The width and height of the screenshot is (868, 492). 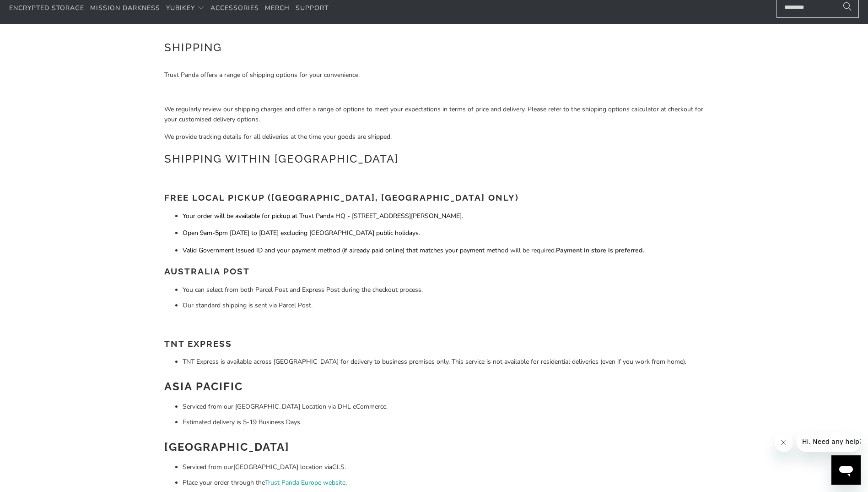 What do you see at coordinates (278, 137) in the screenshot?
I see `span: We provide tracking details for all deliveries at the time your goods are shipped.` at bounding box center [278, 137].